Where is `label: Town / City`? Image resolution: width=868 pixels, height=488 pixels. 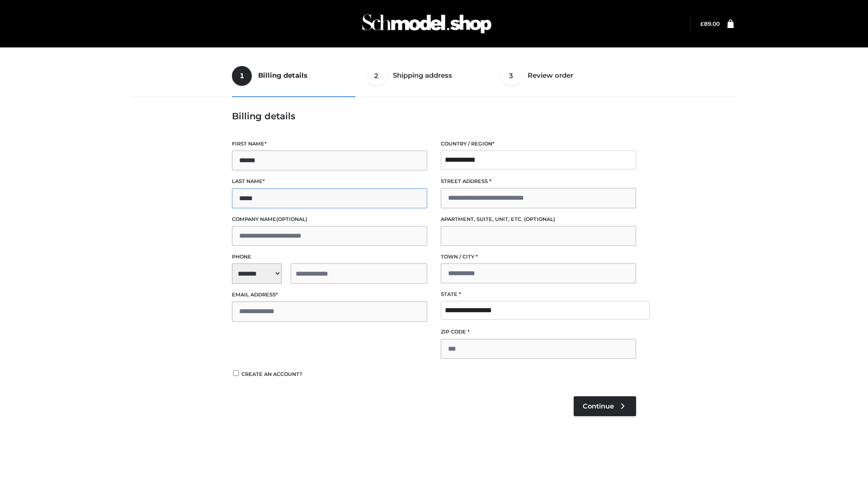 label: Town / City is located at coordinates (538, 256).